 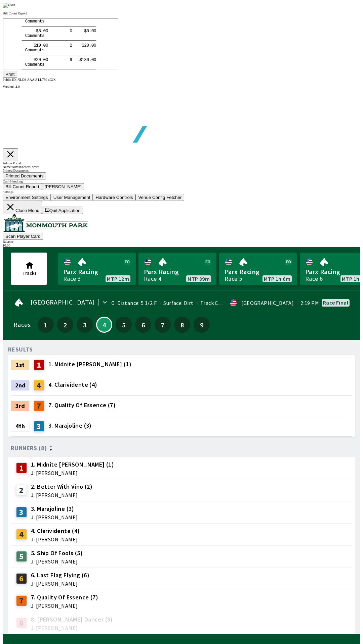 What do you see at coordinates (201, 324) in the screenshot?
I see `span: 9` at bounding box center [201, 324].